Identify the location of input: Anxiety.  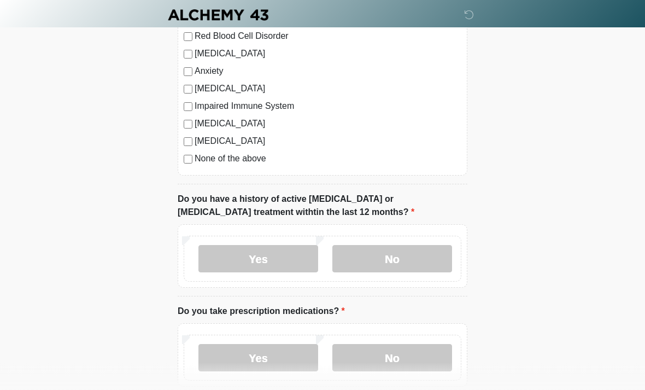
(188, 72).